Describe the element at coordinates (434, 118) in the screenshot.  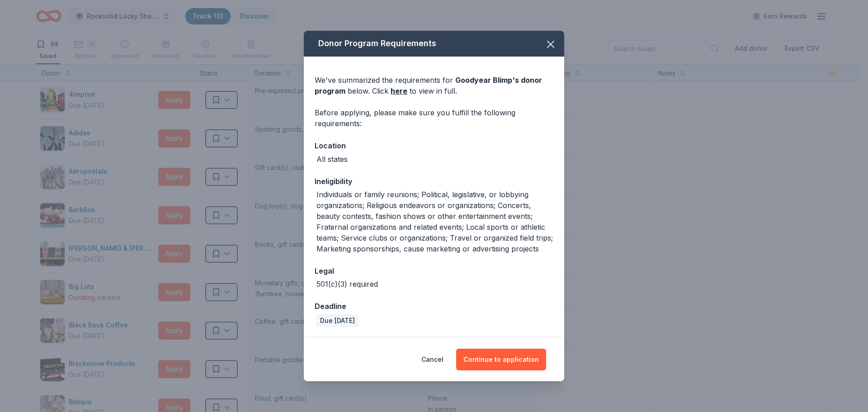
I see `div: Before applying, please make sure you fulfill the following requirements:` at that location.